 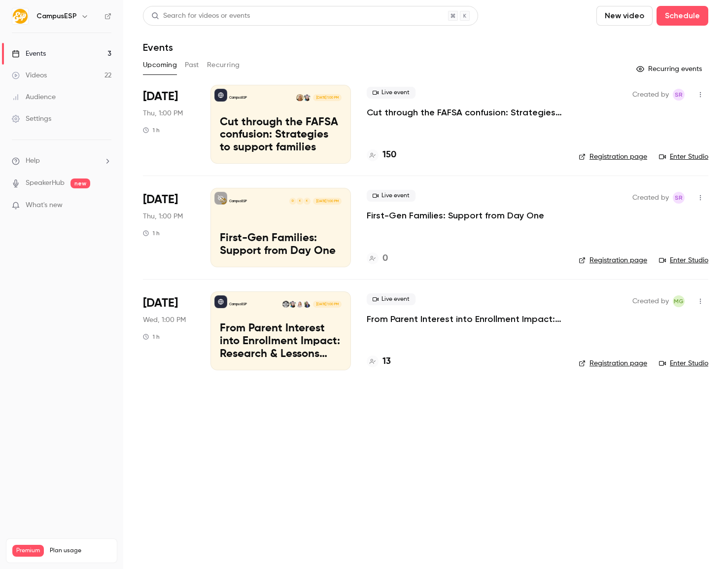 What do you see at coordinates (191, 65) in the screenshot?
I see `button: Past` at bounding box center [191, 65].